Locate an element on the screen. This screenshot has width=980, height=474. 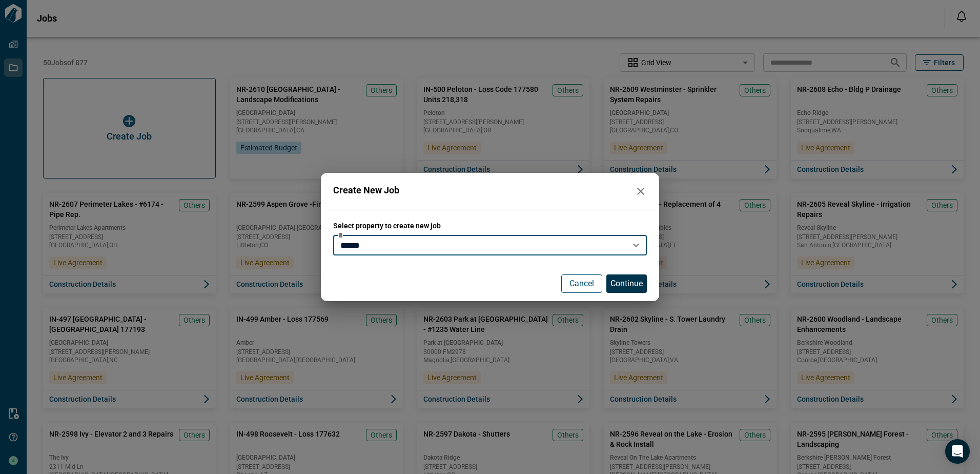
p: Cancel is located at coordinates (582, 283).